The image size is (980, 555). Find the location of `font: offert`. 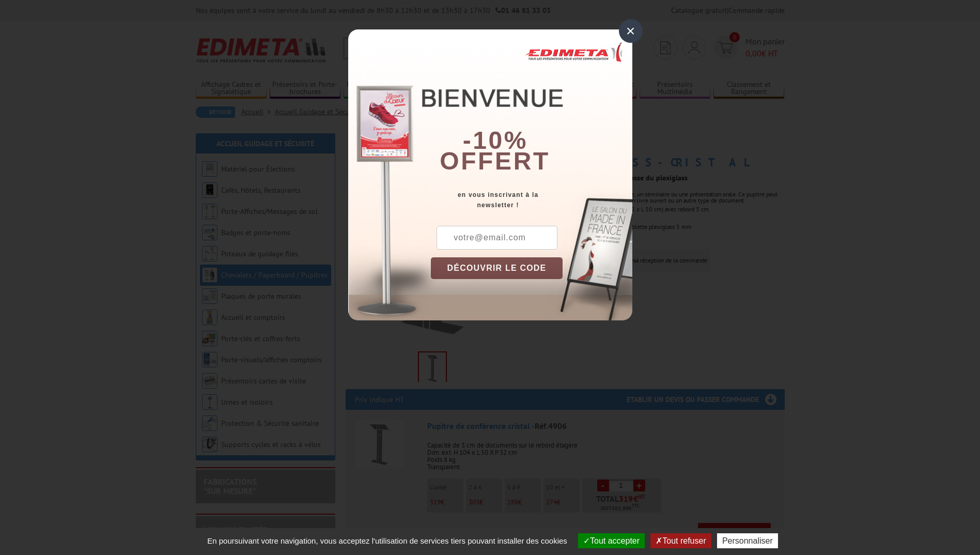

font: offert is located at coordinates (495, 161).